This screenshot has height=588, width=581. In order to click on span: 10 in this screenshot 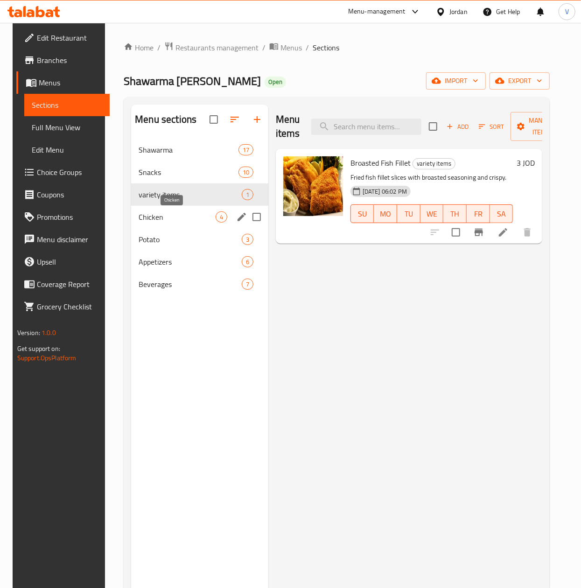, I will do `click(246, 172)`.